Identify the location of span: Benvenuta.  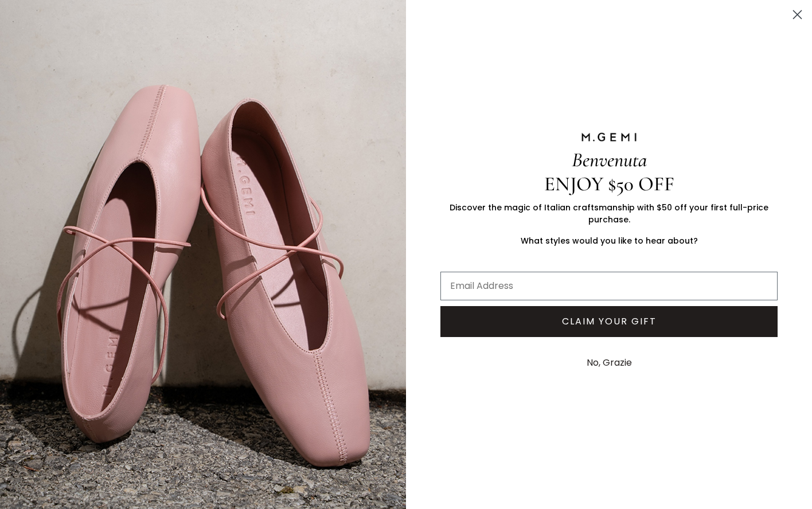
(609, 160).